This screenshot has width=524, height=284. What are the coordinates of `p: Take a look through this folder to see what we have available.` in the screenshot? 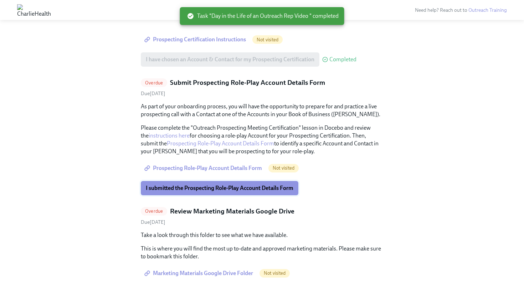 It's located at (262, 235).